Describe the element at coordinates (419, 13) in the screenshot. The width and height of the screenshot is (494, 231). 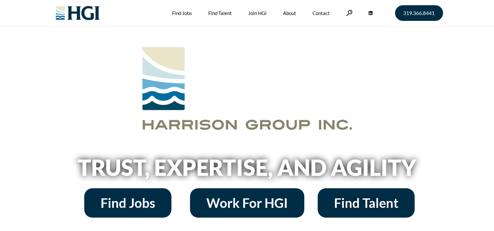
I see `span: 319.366.8441` at that location.